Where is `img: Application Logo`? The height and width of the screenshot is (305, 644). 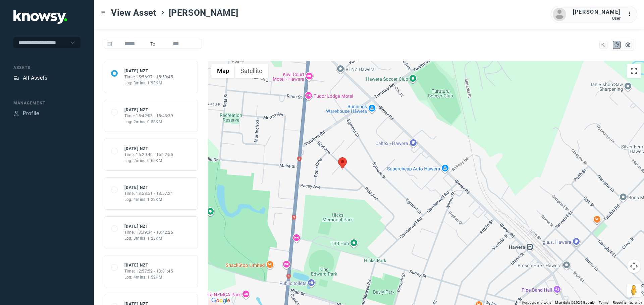 img: Application Logo is located at coordinates (40, 17).